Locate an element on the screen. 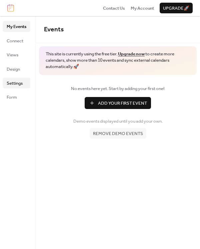  span: Views is located at coordinates (12, 55).